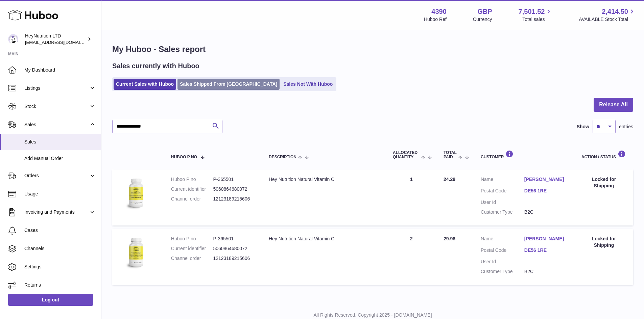 This screenshot has width=644, height=319. Describe the element at coordinates (435, 19) in the screenshot. I see `div: Huboo Ref` at that location.